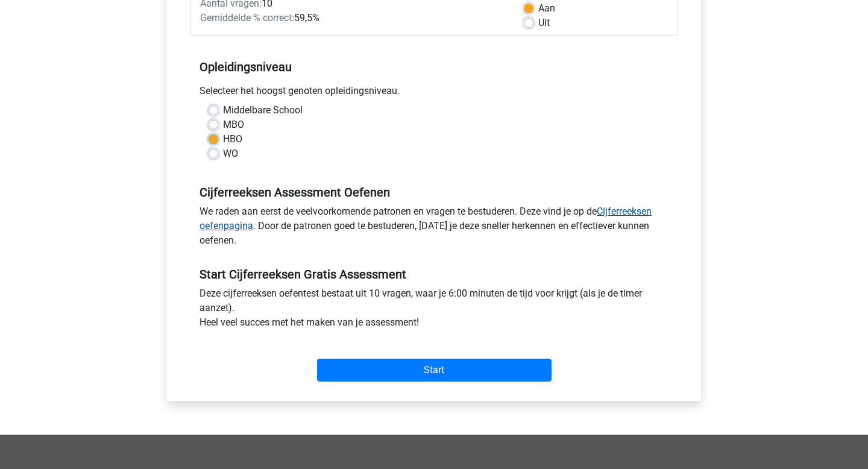 Image resolution: width=868 pixels, height=469 pixels. What do you see at coordinates (434, 67) in the screenshot?
I see `h5: Opleidingsniveau` at bounding box center [434, 67].